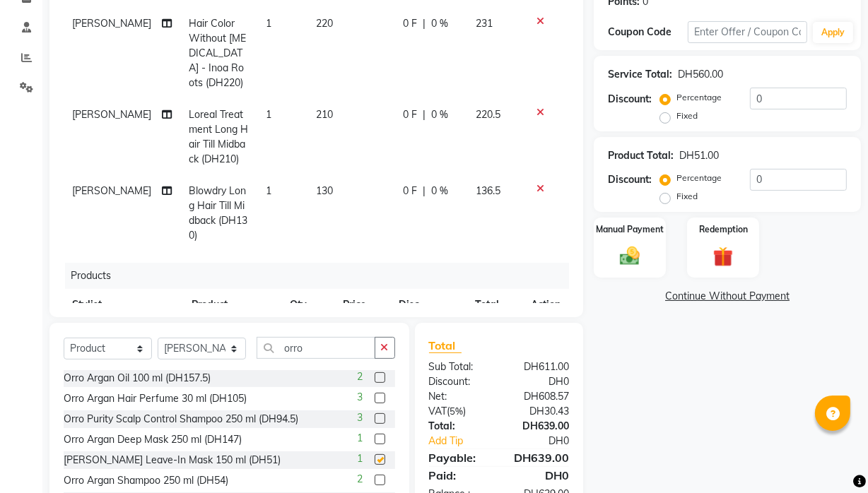 The height and width of the screenshot is (493, 868). Describe the element at coordinates (123, 304) in the screenshot. I see `th: Stylist` at that location.